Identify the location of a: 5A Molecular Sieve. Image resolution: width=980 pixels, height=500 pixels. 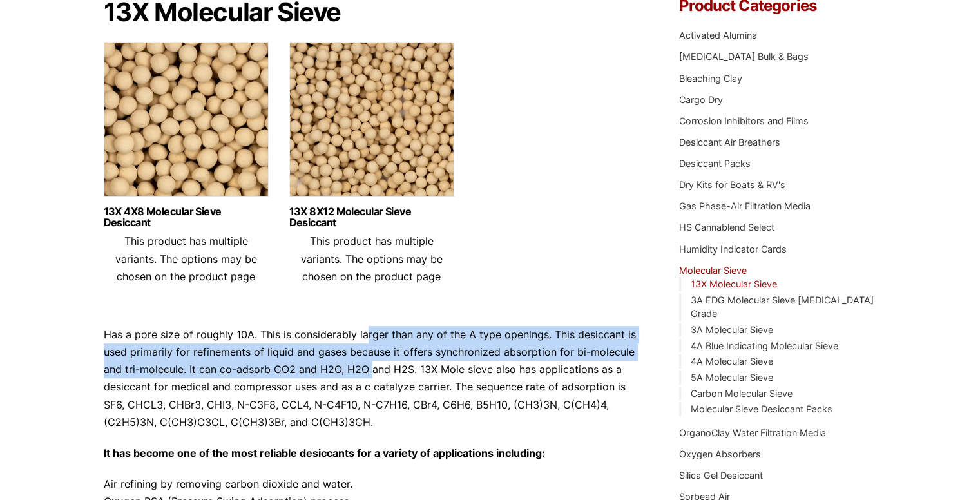
(731, 377).